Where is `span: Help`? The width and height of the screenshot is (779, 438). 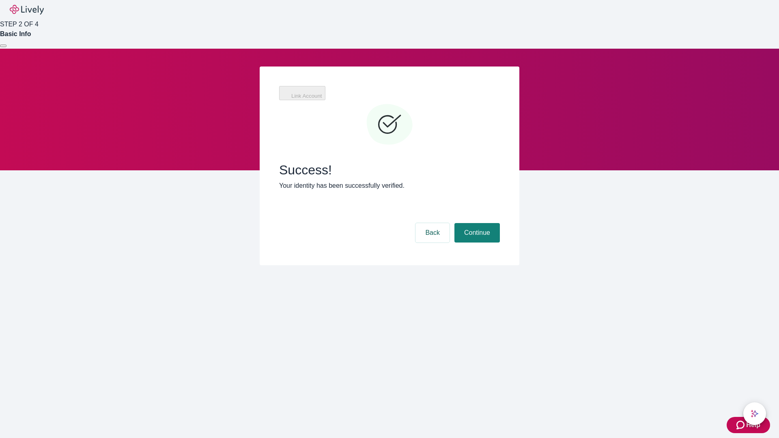 span: Help is located at coordinates (753, 425).